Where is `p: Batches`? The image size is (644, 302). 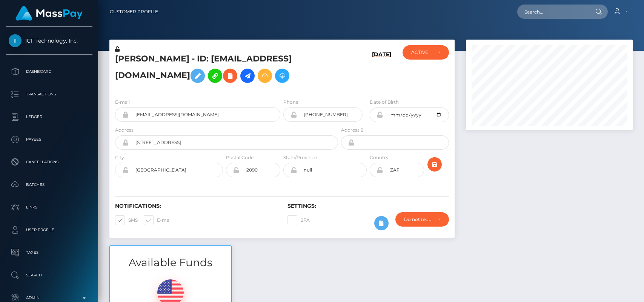
p: Batches is located at coordinates (49, 185).